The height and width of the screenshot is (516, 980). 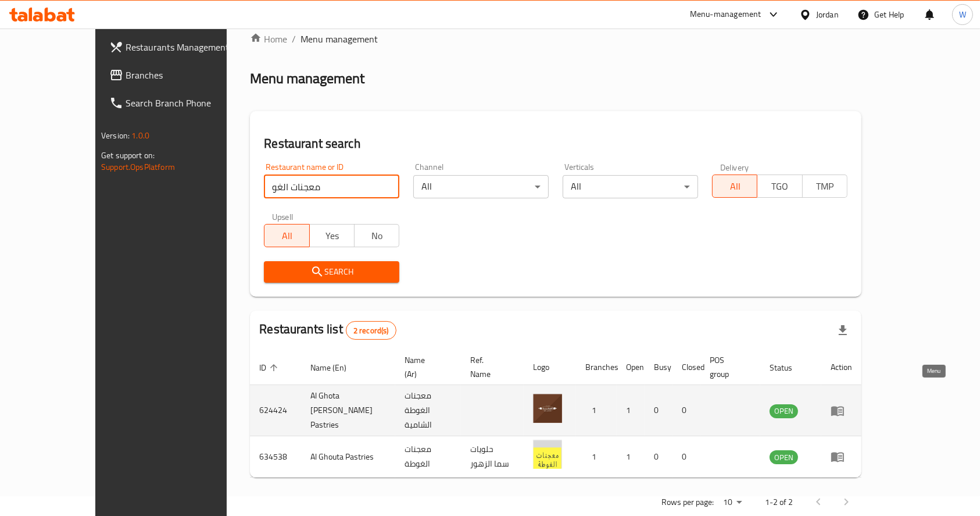 I want to click on span: Get support on:, so click(x=128, y=155).